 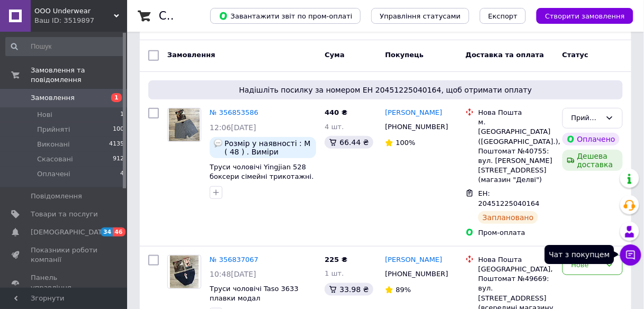 What do you see at coordinates (107, 232) in the screenshot?
I see `span: 34` at bounding box center [107, 232].